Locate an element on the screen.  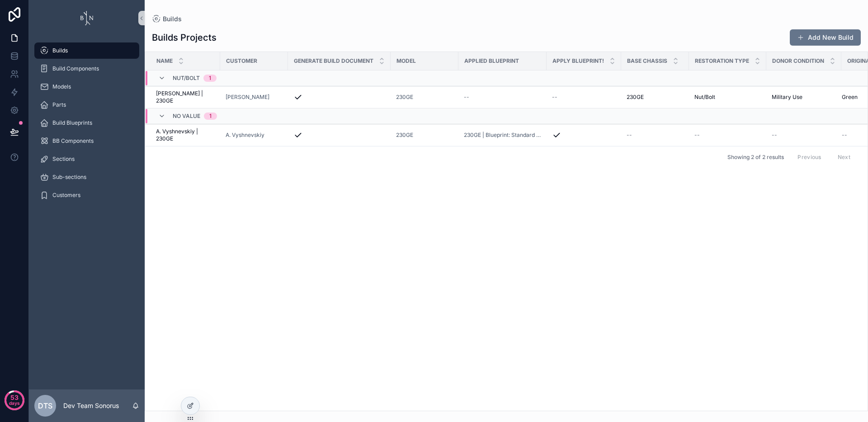
p: Dev Team Sonorus is located at coordinates (91, 406).